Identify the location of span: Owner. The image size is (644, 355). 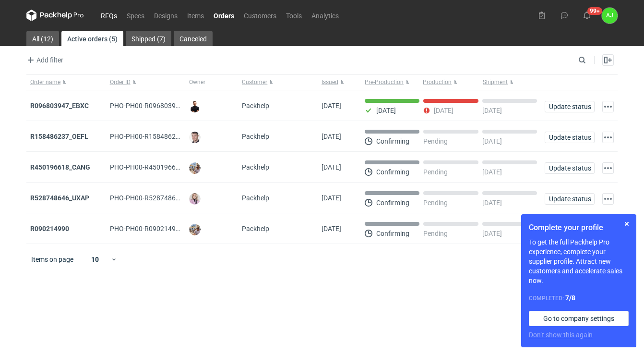
(197, 82).